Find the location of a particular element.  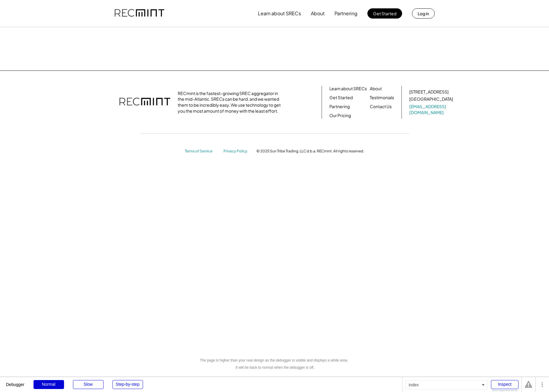

a: Our Pricing is located at coordinates (340, 116).